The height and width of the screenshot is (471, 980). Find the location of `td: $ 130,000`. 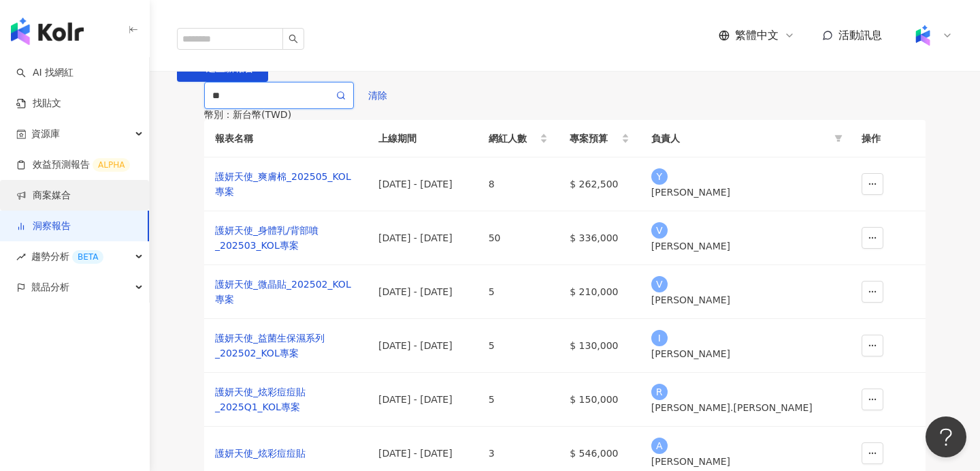

td: $ 130,000 is located at coordinates (600, 346).